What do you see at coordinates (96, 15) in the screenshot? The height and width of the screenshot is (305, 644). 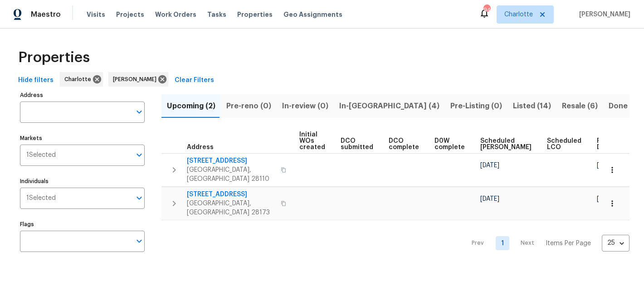 I see `span: Visits` at bounding box center [96, 15].